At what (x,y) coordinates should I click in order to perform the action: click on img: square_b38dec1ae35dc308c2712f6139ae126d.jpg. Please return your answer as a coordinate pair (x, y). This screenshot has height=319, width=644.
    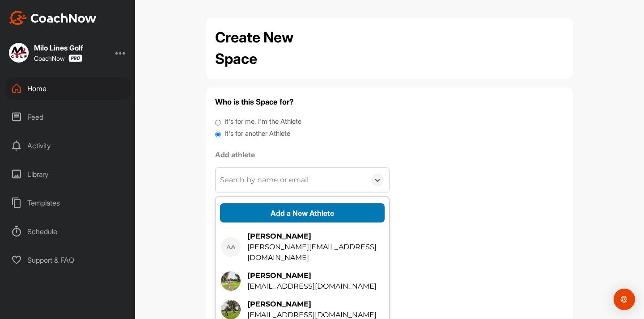
    Looking at the image, I should click on (19, 53).